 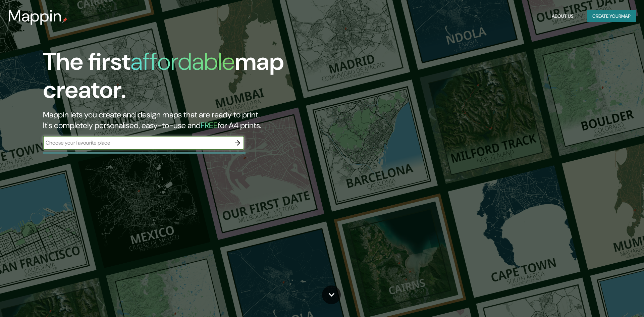 What do you see at coordinates (204, 79) in the screenshot?
I see `h1: The first map creator.` at bounding box center [204, 79].